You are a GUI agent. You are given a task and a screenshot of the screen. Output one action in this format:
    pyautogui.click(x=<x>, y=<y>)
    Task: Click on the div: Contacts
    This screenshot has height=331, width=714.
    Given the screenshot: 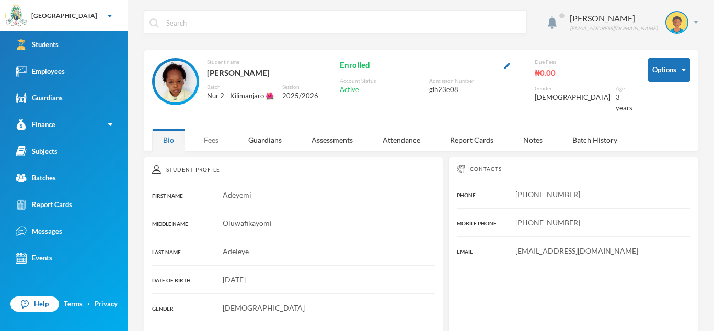 What is the action you would take?
    pyautogui.click(x=573, y=169)
    